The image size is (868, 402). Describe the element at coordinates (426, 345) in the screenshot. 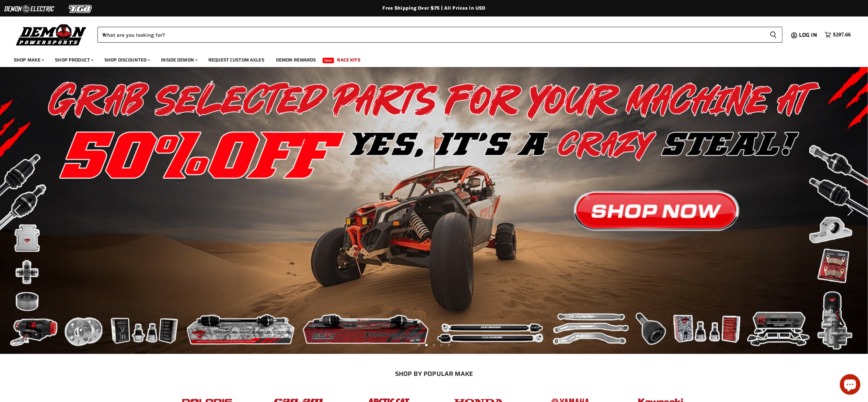

I see `li: Page dot 2` at that location.